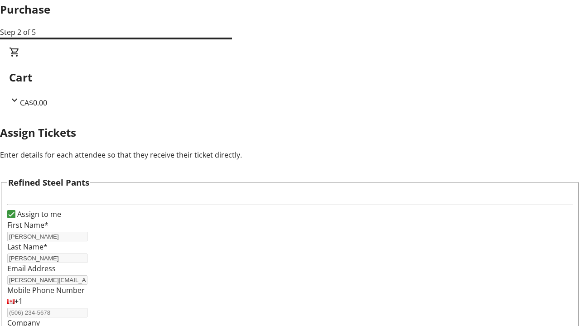  Describe the element at coordinates (38, 214) in the screenshot. I see `label: Assign to me` at that location.